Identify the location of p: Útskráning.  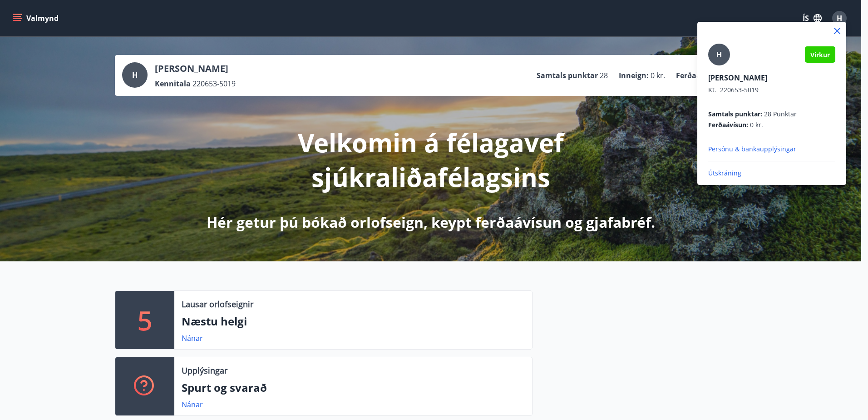
(771, 173).